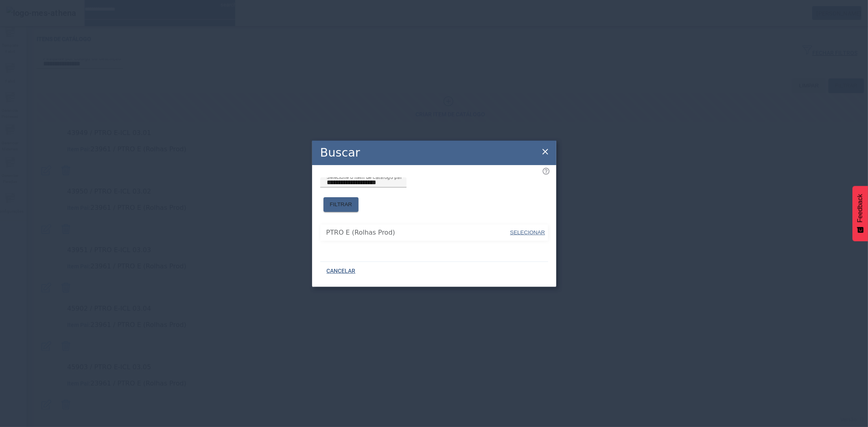 This screenshot has height=427, width=868. Describe the element at coordinates (340, 152) in the screenshot. I see `h2: Buscar` at that location.